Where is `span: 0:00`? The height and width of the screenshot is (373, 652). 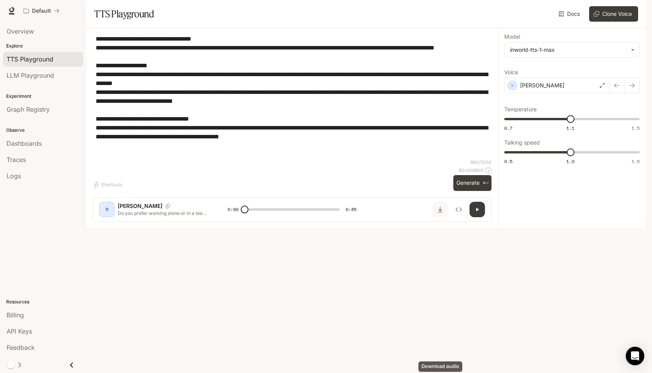 span: 0:00 is located at coordinates (233, 209).